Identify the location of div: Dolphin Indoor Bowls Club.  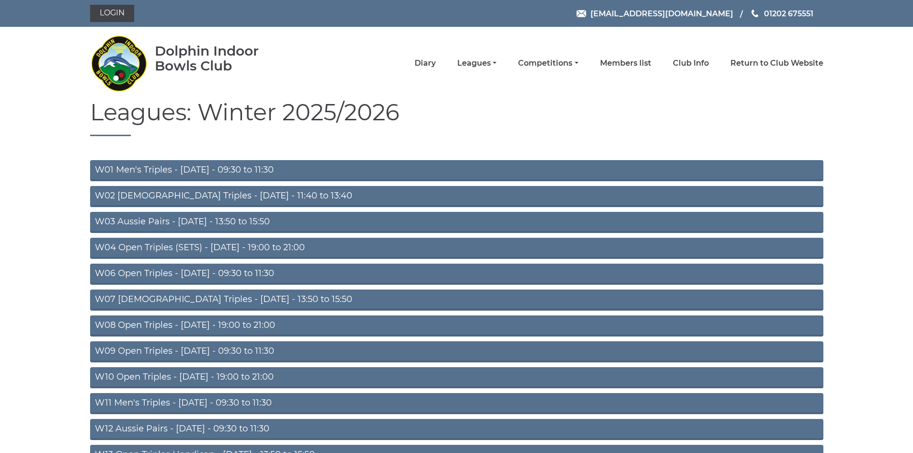
(222, 58).